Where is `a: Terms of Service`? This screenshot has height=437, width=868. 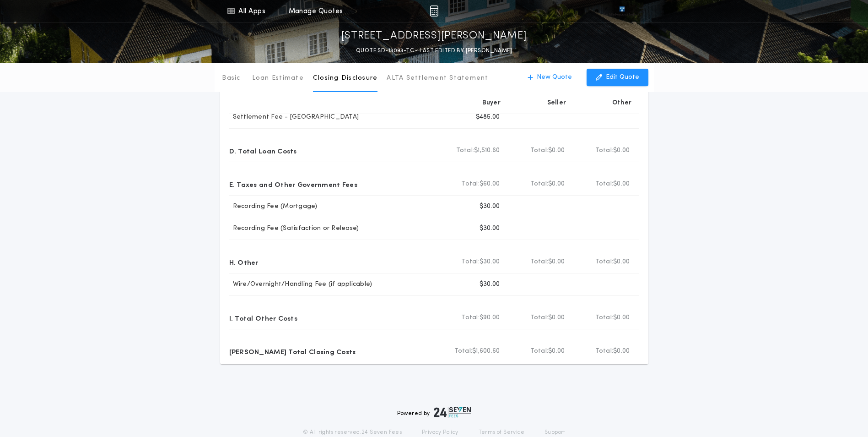
a: Terms of Service is located at coordinates (501, 432).